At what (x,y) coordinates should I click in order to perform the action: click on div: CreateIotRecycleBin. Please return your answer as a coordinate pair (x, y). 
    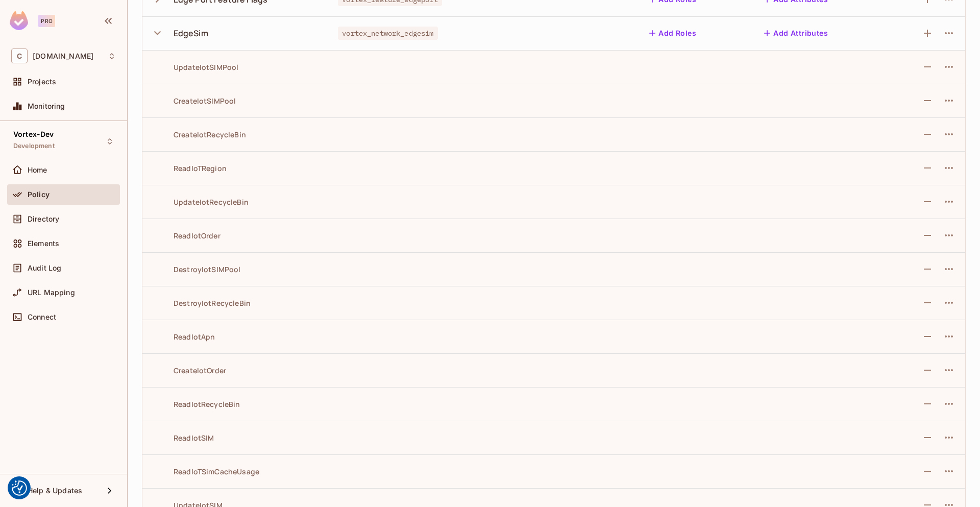
    Looking at the image, I should click on (198, 134).